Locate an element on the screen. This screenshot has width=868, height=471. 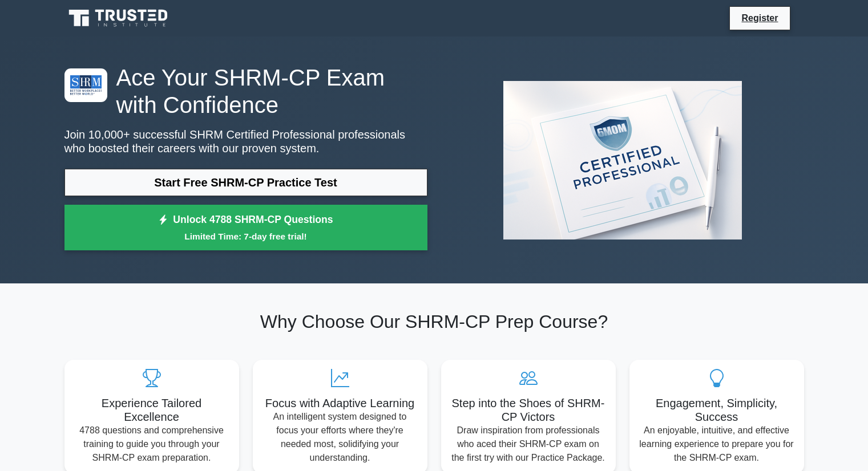
a: Unlock 4788 SHRM-CP QuestionsLimited Time: 7-day free trial! is located at coordinates (246, 228).